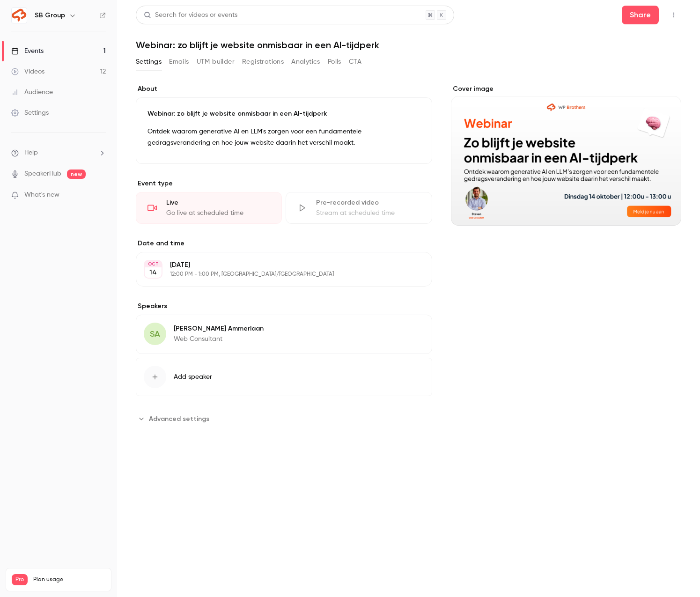  What do you see at coordinates (31, 153) in the screenshot?
I see `span: Help` at bounding box center [31, 153].